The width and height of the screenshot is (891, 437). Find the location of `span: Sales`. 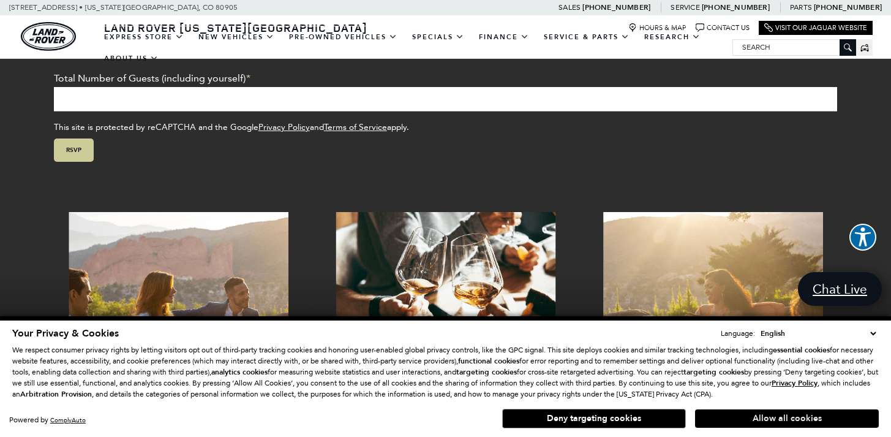

span: Sales is located at coordinates (569, 7).